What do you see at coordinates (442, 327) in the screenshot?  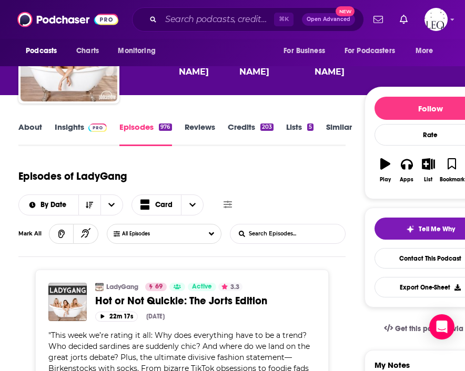 I see `div: Open Intercom Messenger` at bounding box center [442, 327].